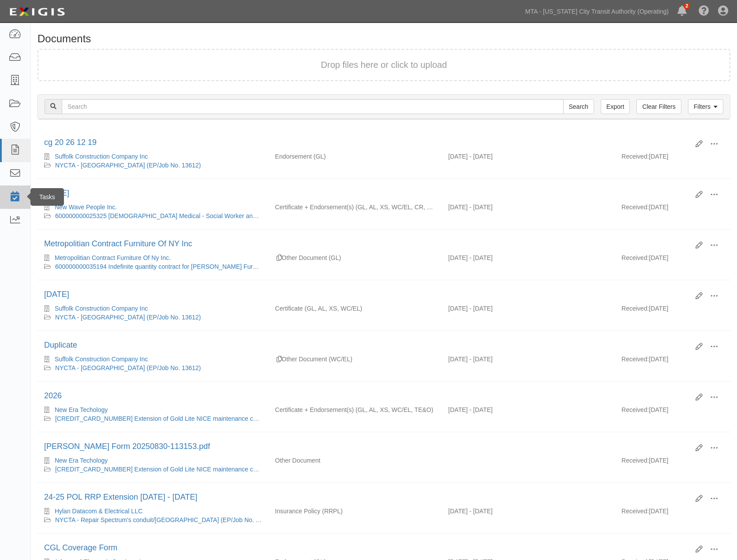  What do you see at coordinates (113, 257) in the screenshot?
I see `a: Metropolitian Contract Furniture Of Ny Inc.` at bounding box center [113, 257].